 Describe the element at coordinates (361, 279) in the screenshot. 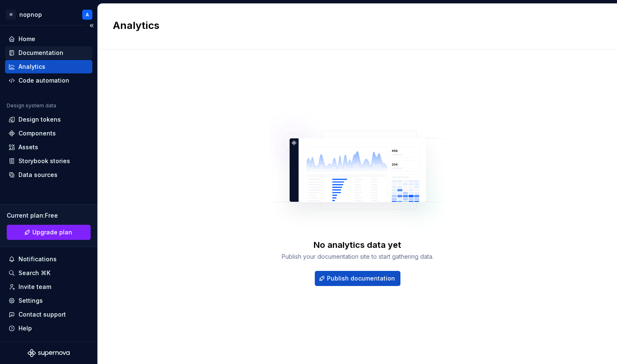

I see `span: Publish documentation` at that location.